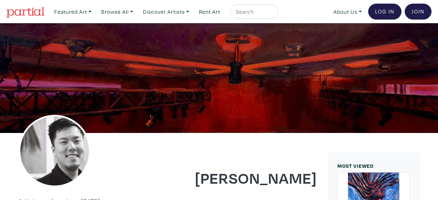  I want to click on a: About Us, so click(348, 12).